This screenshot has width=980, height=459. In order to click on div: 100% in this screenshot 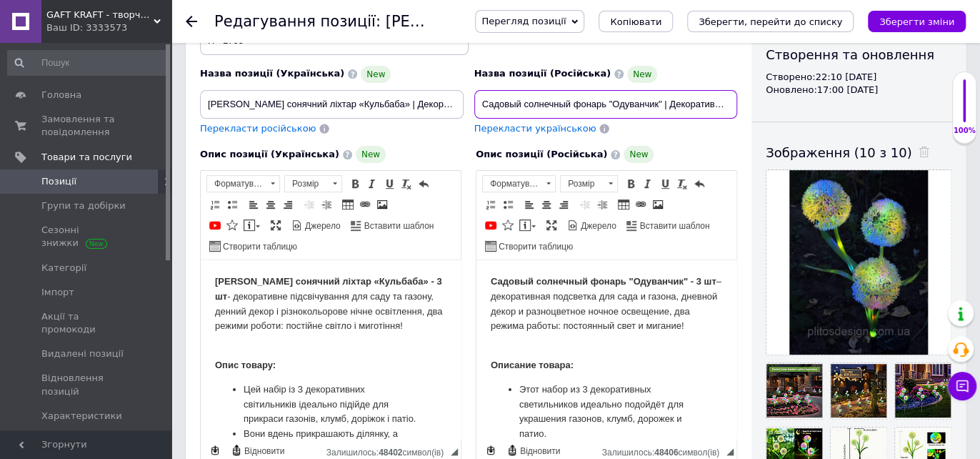, I will do `click(964, 131)`.